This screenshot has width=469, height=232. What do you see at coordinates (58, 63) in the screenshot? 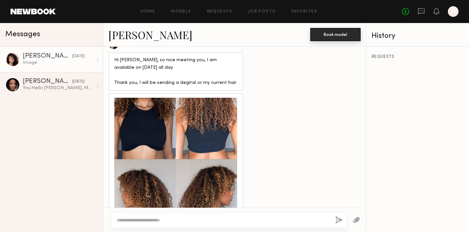
I see `div: Image` at bounding box center [58, 63].